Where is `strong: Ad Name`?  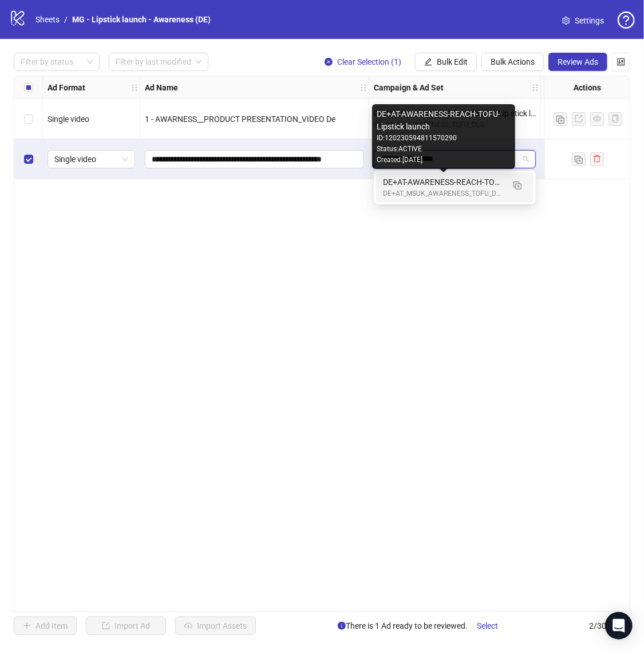
strong: Ad Name is located at coordinates (162, 88).